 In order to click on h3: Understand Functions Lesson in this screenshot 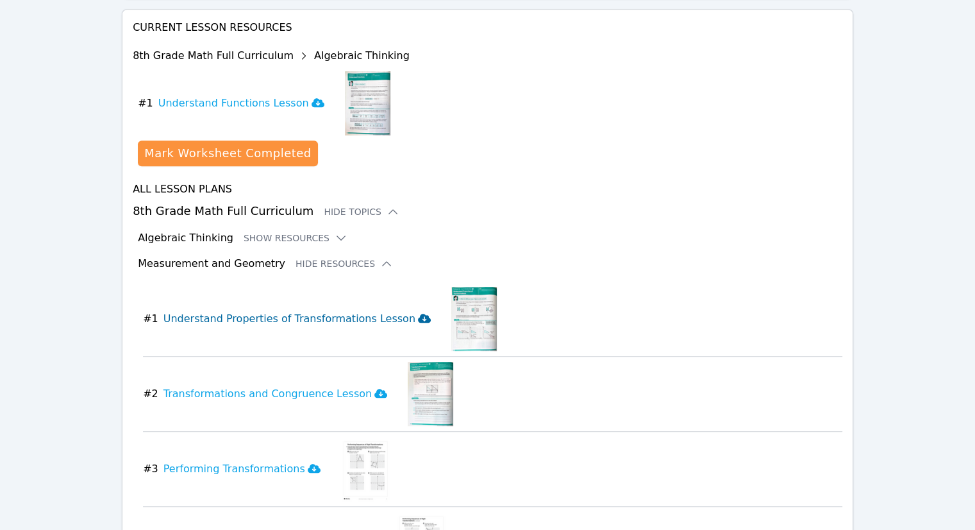, I will do `click(241, 103)`.